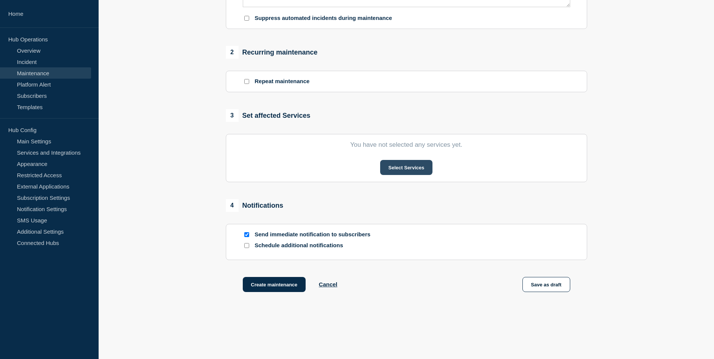  I want to click on button: Select Services, so click(406, 167).